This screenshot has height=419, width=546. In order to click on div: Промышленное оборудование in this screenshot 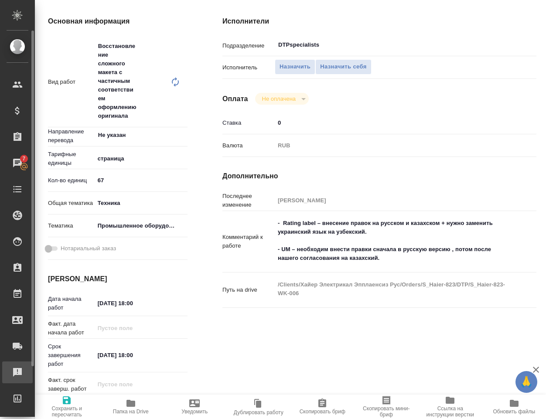, I will do `click(141, 226)`.